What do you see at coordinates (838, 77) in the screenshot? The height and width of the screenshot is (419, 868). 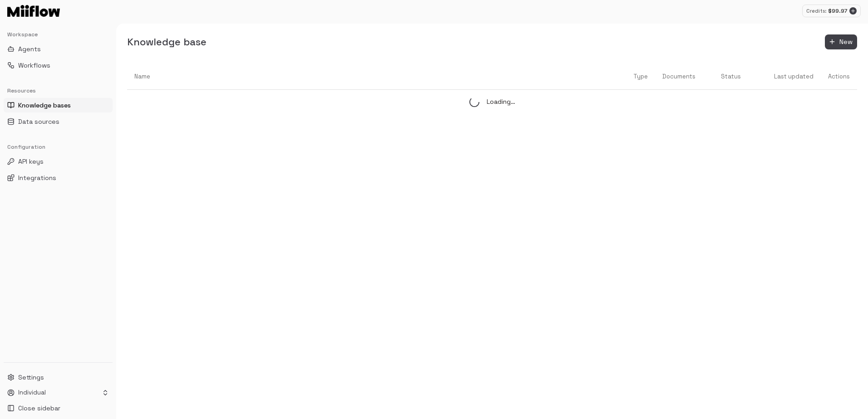 I see `th: Actions` at bounding box center [838, 77].